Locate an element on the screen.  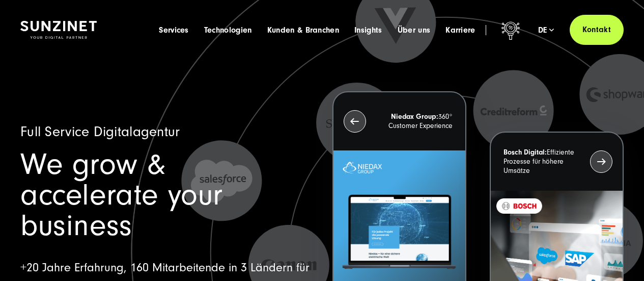
span: Insights is located at coordinates (368, 30).